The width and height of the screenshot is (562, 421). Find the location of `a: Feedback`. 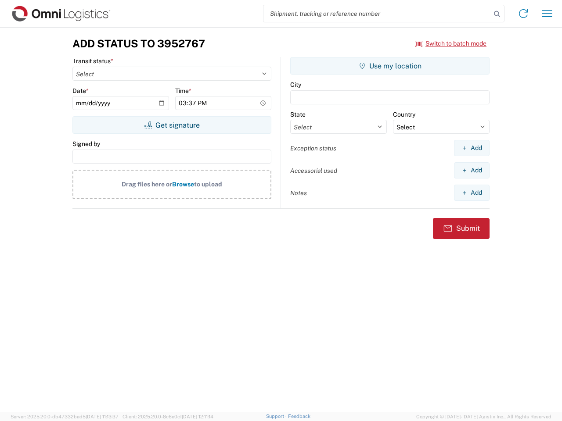

a: Feedback is located at coordinates (299, 417).